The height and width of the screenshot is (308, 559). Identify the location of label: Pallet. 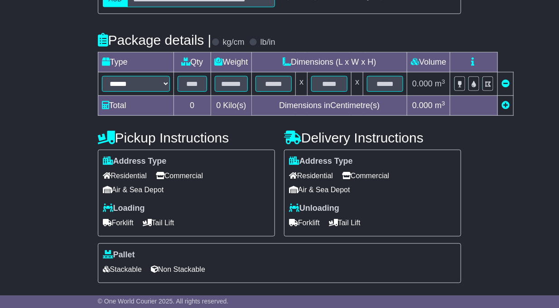
(119, 255).